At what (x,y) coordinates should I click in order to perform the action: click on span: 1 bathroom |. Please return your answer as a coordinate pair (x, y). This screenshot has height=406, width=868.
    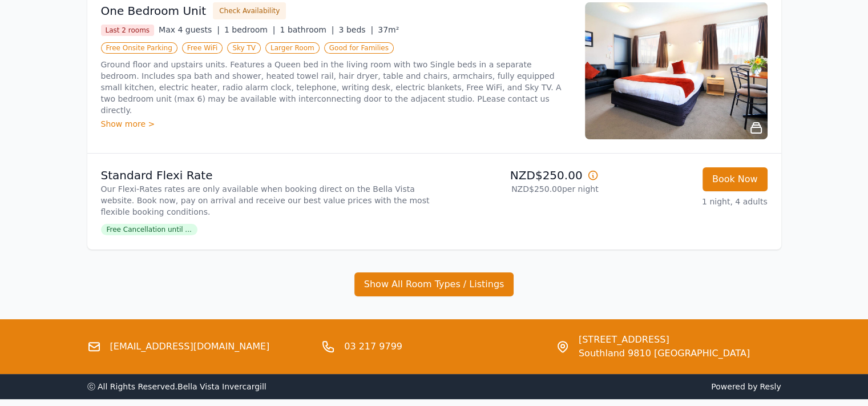
    Looking at the image, I should click on (307, 29).